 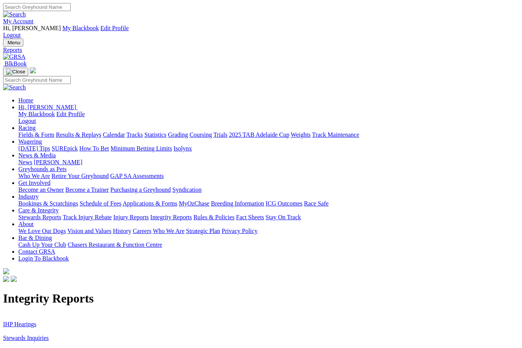 What do you see at coordinates (284, 203) in the screenshot?
I see `a: ICG Outcomes` at bounding box center [284, 203].